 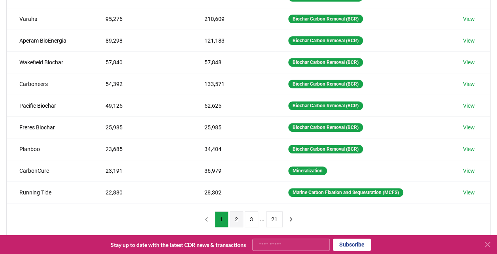 I want to click on td: 22,880, so click(x=142, y=192).